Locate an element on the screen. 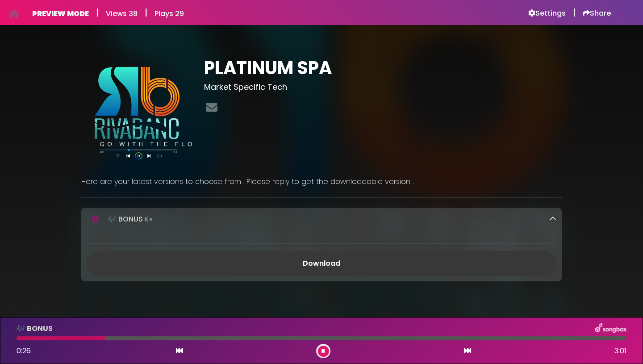 This screenshot has width=643, height=364. a: Download is located at coordinates (322, 264).